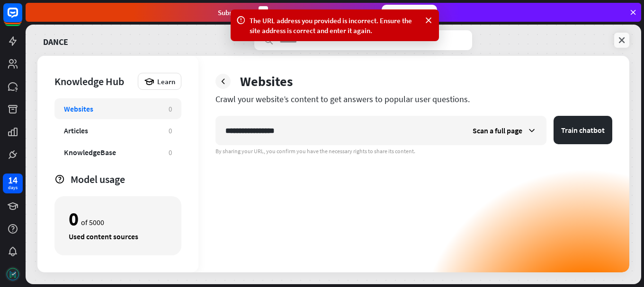  I want to click on div: By sharing your URL, you confirm you have the necessary rights to share its content., so click(414, 151).